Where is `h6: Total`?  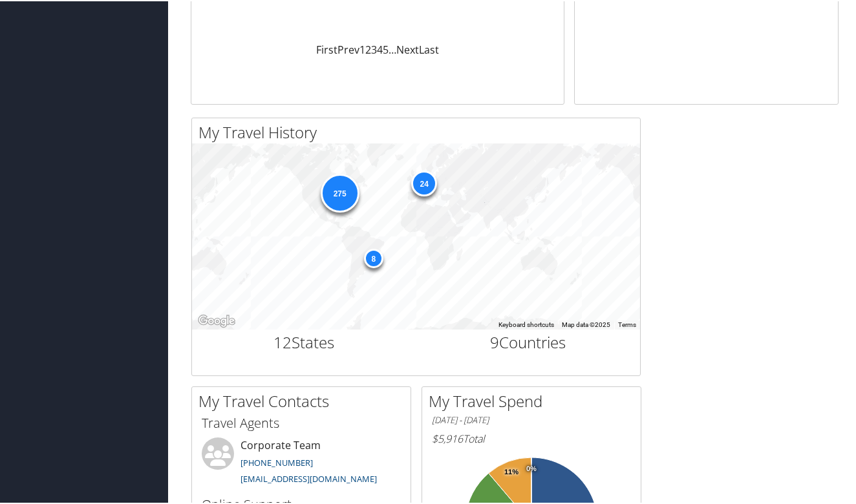 h6: Total is located at coordinates (532, 438).